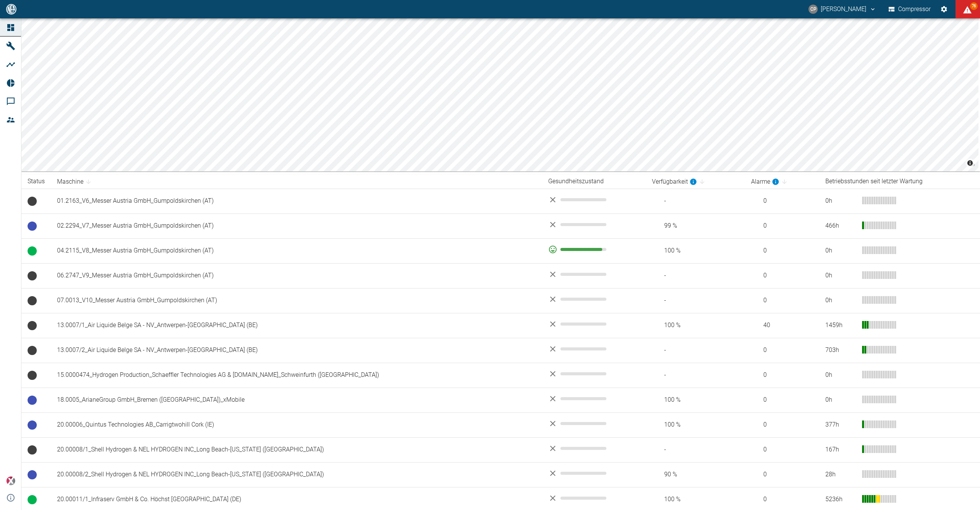 The height and width of the screenshot is (510, 980). What do you see at coordinates (900, 181) in the screenshot?
I see `th: Betriebsstunden seit letzter Wartung` at bounding box center [900, 181].